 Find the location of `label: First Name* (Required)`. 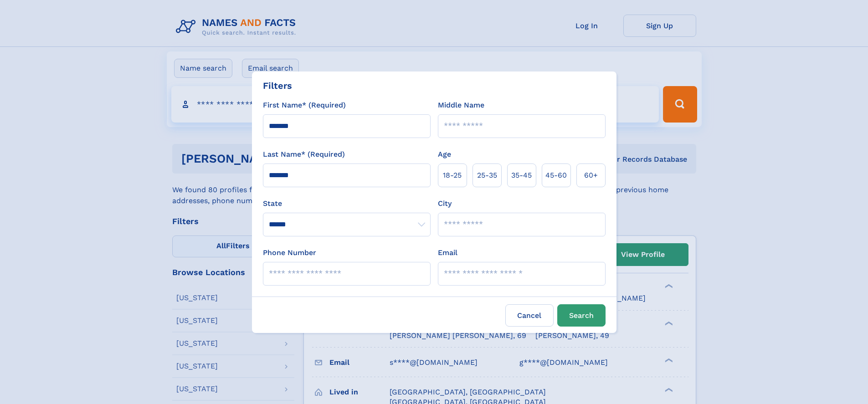

label: First Name* (Required) is located at coordinates (304, 106).